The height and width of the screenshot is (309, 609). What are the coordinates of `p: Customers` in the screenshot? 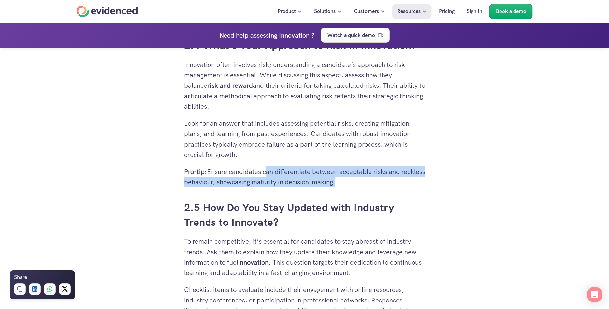 It's located at (367, 11).